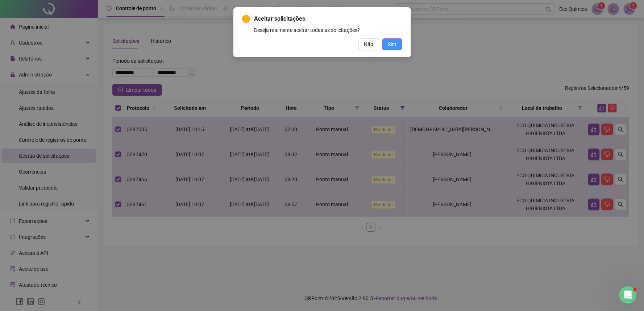  What do you see at coordinates (392, 44) in the screenshot?
I see `button: Sim` at bounding box center [392, 44].